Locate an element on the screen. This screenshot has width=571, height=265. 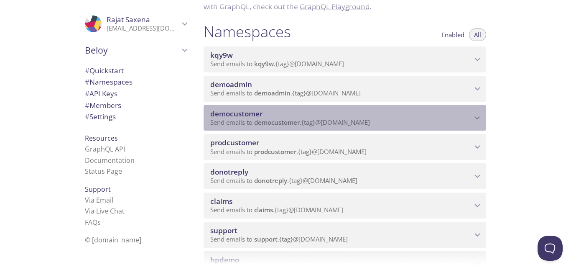
div: API Keys is located at coordinates (136, 94).